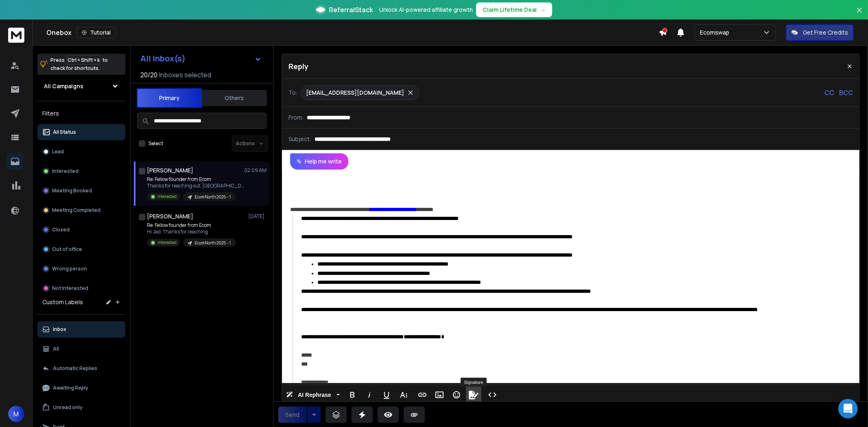  Describe the element at coordinates (313, 395) in the screenshot. I see `button: AI Rephrase` at that location.